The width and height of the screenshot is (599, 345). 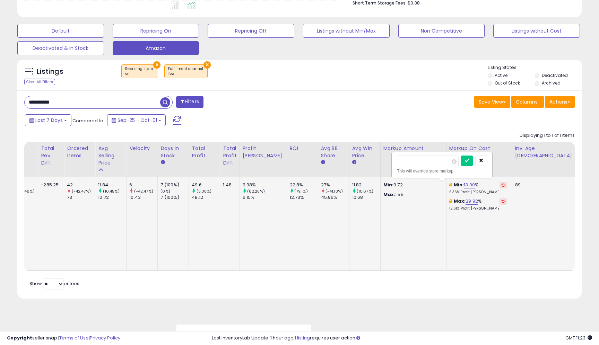 What do you see at coordinates (229, 156) in the screenshot?
I see `div: Total Profit Diff.` at bounding box center [229, 156].